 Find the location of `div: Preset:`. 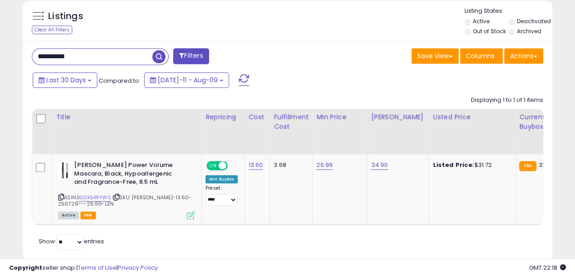

div: Preset: is located at coordinates (221, 195).